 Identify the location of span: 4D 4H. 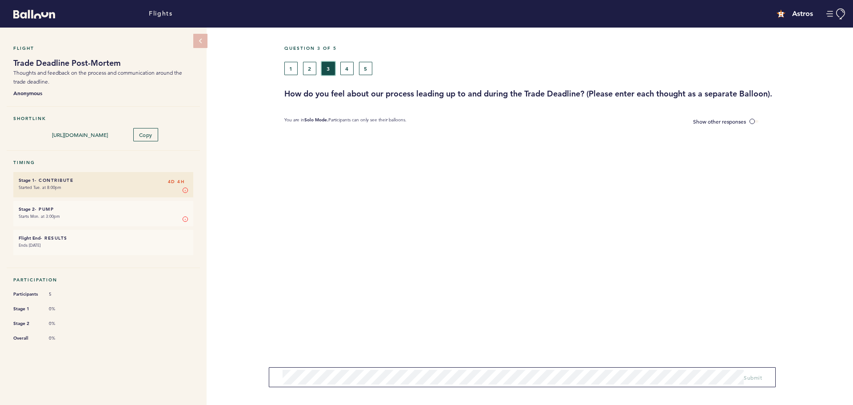
(176, 182).